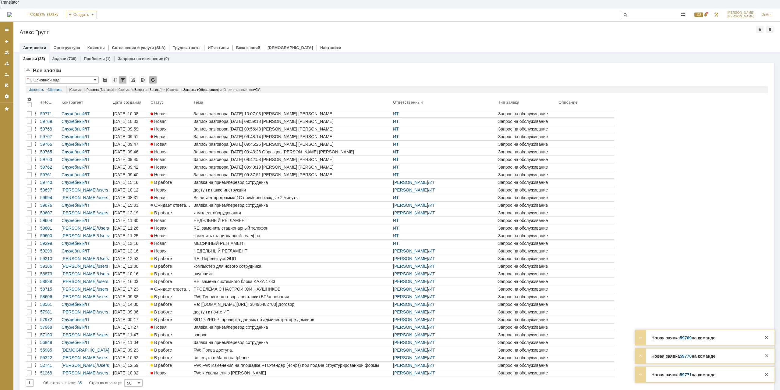  I want to click on a: Настройки, so click(7, 96).